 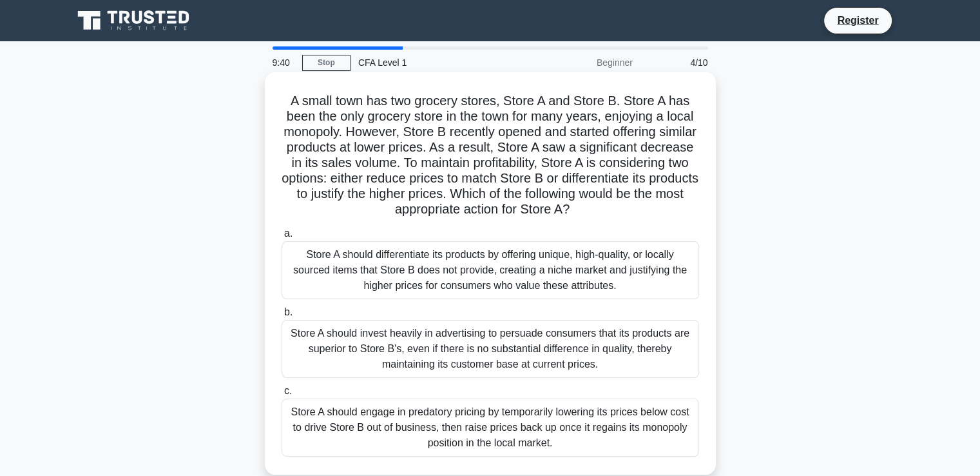 I want to click on div: 4/10, so click(x=678, y=63).